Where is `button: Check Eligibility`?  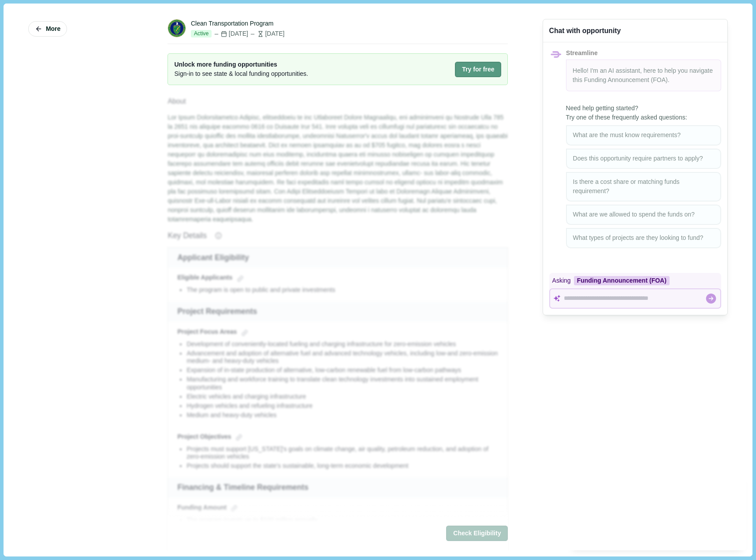 button: Check Eligibility is located at coordinates (477, 533).